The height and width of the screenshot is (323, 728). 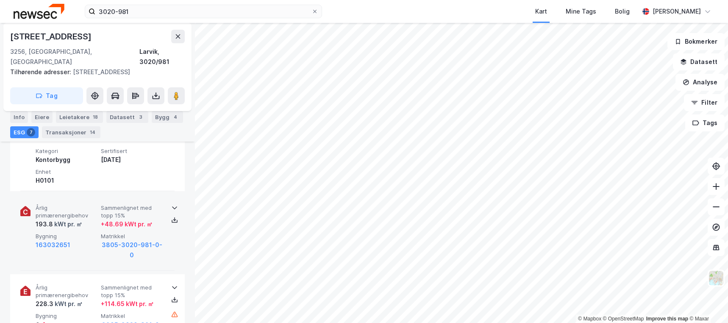 I want to click on img: newsec-logo.f6e21ccffca1b3a03d2d.png, so click(x=39, y=11).